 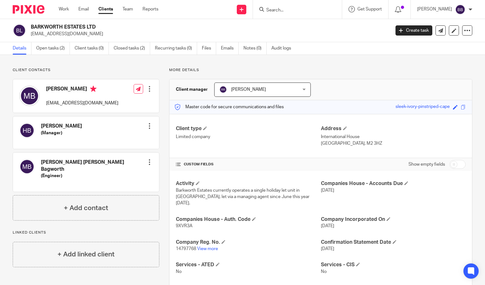 What do you see at coordinates (294, 10) in the screenshot?
I see `input: Search` at bounding box center [294, 10].